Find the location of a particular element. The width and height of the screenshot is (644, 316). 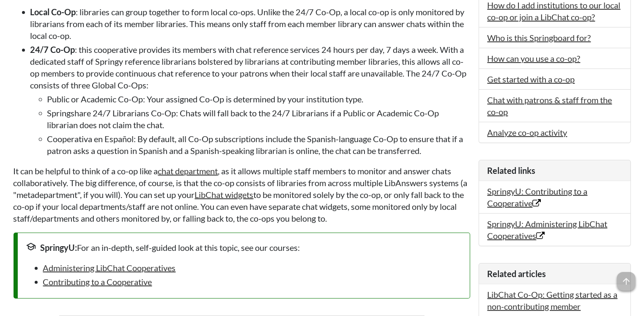

span: Related links is located at coordinates (511, 170).